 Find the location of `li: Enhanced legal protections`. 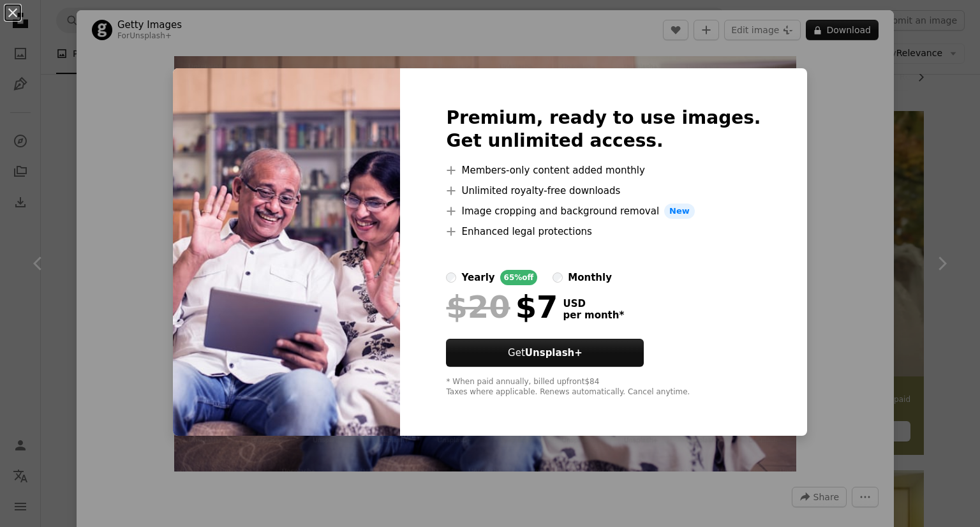

li: Enhanced legal protections is located at coordinates (603, 232).